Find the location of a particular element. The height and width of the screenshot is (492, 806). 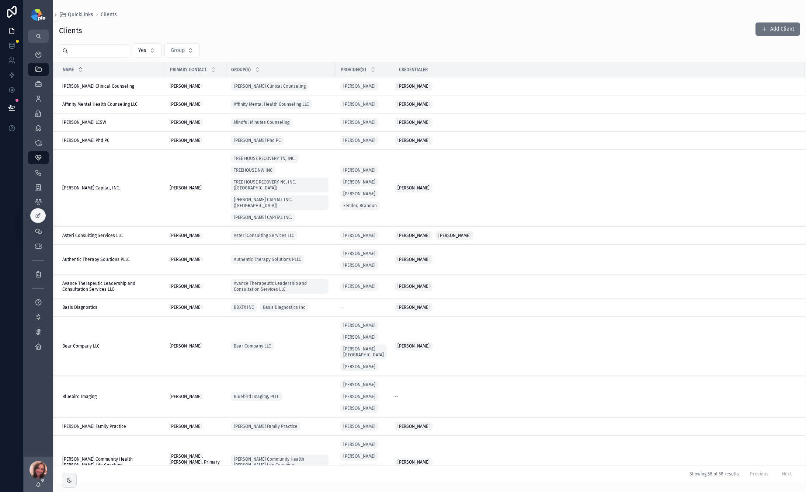

span: Asteri Consulting Services LLC is located at coordinates (264, 236).